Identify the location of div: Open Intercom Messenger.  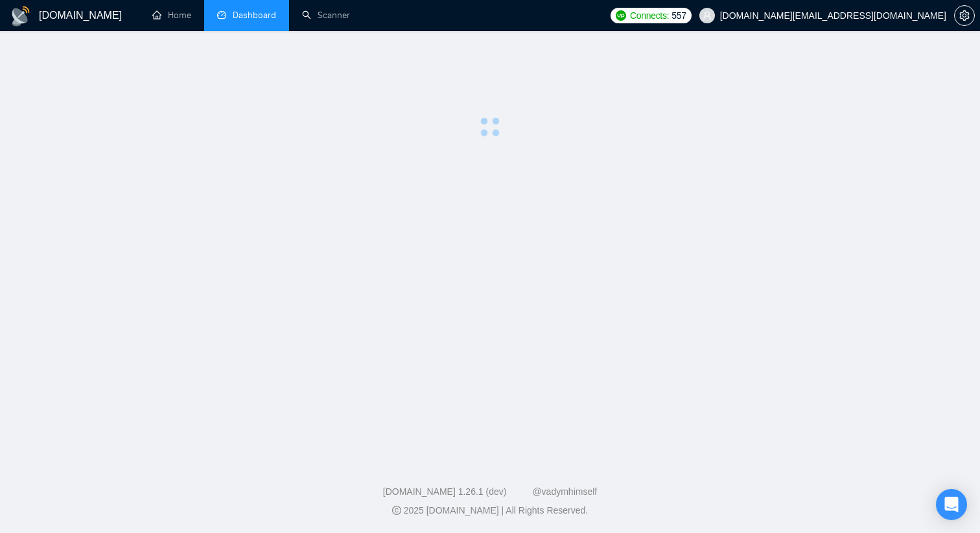
(952, 505).